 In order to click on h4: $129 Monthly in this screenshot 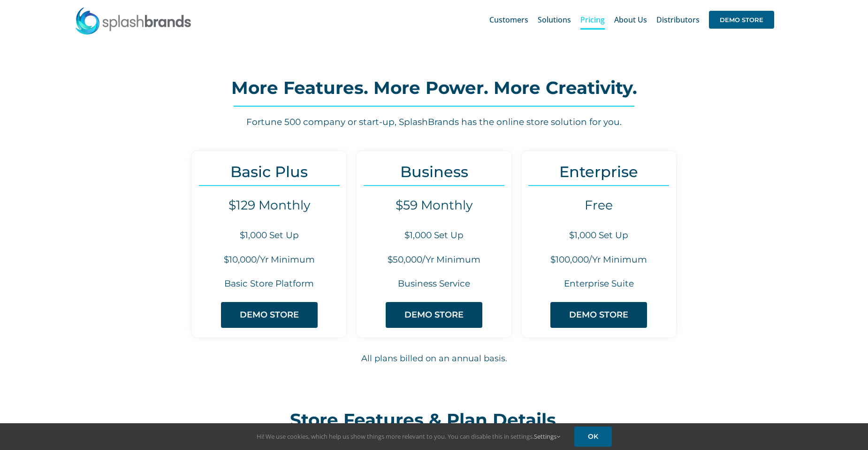, I will do `click(269, 205)`.